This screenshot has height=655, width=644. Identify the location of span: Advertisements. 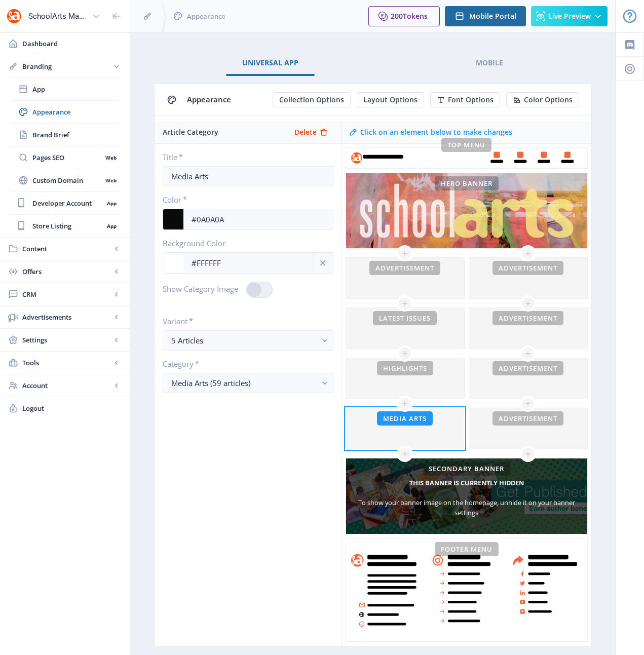
(67, 317).